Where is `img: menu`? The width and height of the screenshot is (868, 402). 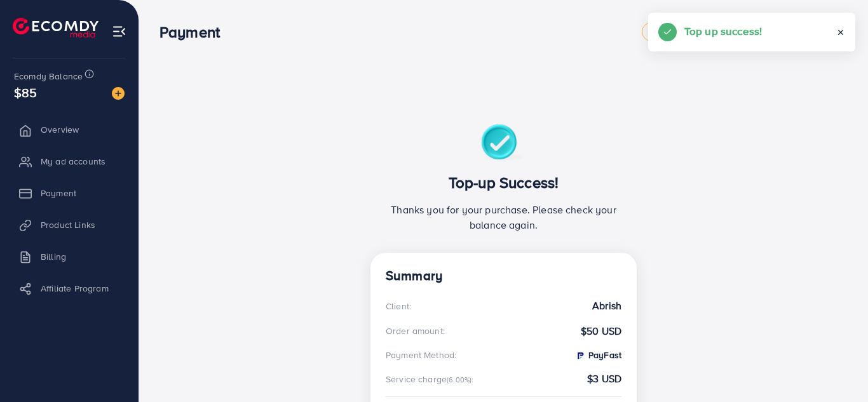
img: menu is located at coordinates (119, 31).